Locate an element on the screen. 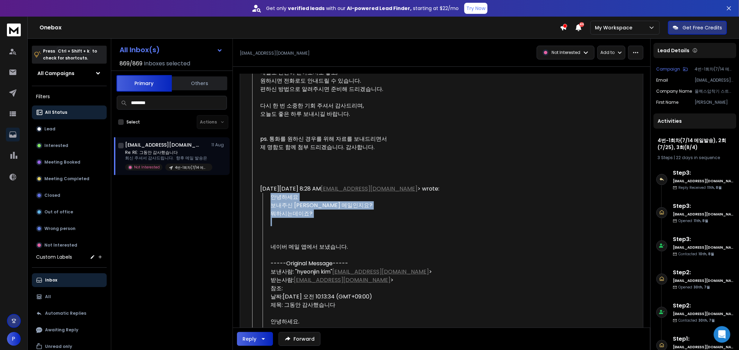  p: Meeting Booked is located at coordinates (62, 162).